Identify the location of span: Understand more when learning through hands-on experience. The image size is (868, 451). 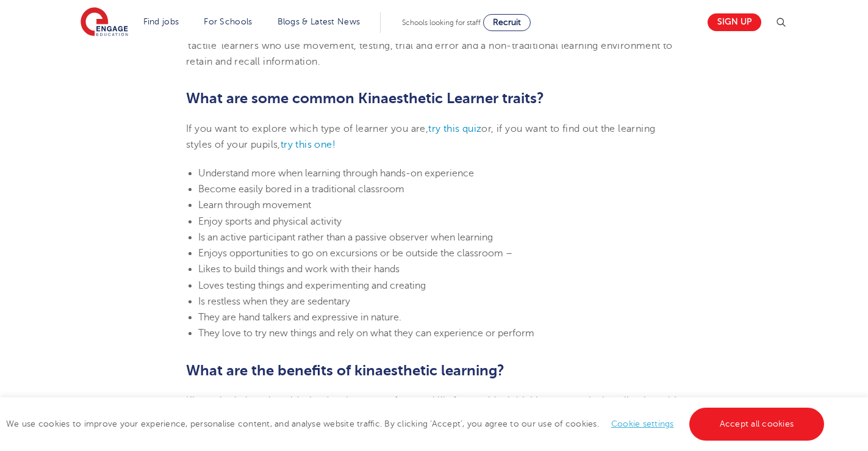
(336, 173).